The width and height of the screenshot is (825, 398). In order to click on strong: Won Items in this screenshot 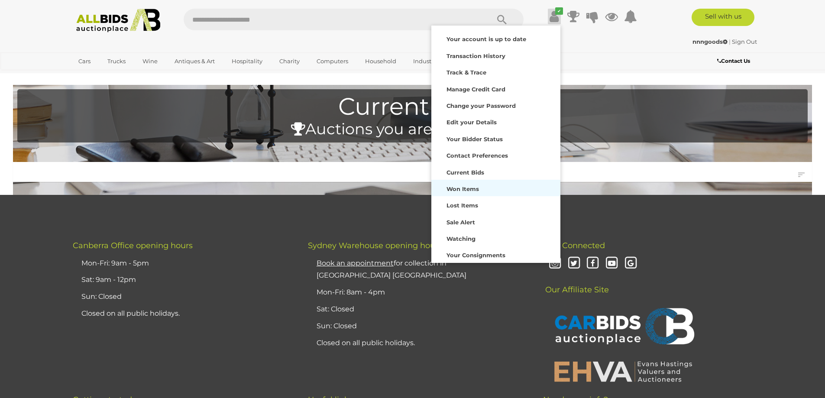, I will do `click(463, 189)`.